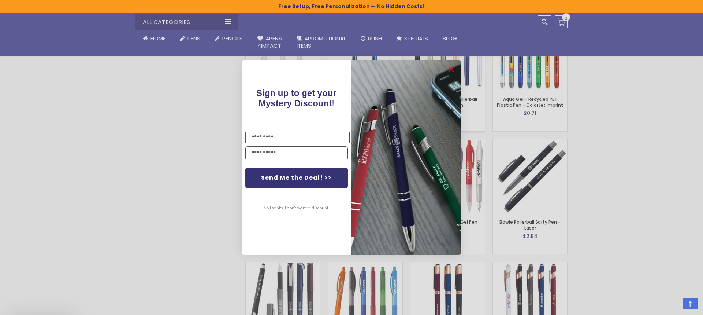  I want to click on span: Sign up to get your Mystery Discount, so click(297, 98).